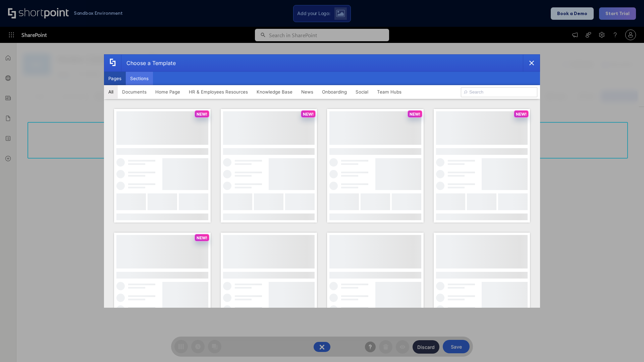  Describe the element at coordinates (110, 92) in the screenshot. I see `button: All` at that location.